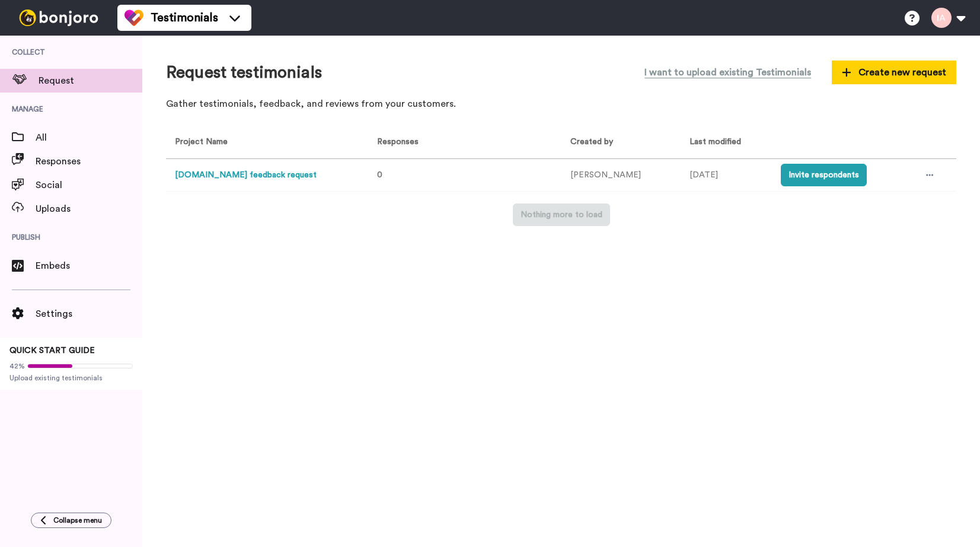 Image resolution: width=980 pixels, height=547 pixels. Describe the element at coordinates (90, 81) in the screenshot. I see `span: Request` at that location.